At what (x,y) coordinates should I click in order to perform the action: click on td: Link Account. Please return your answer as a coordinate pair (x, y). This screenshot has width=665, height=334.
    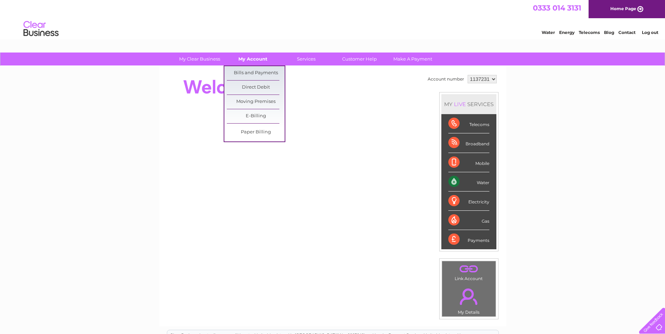
    Looking at the image, I should click on (469, 272).